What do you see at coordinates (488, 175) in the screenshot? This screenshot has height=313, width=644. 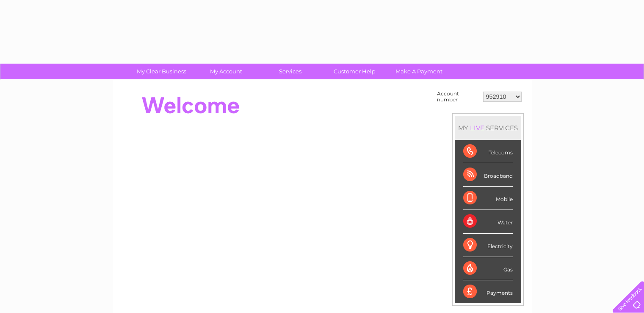 I see `div: Broadband` at bounding box center [488, 175].